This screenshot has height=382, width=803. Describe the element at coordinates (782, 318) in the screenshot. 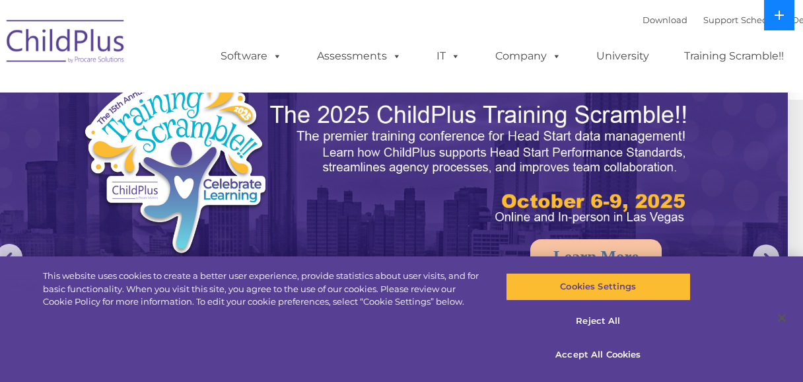

I see `button: Close` at that location.